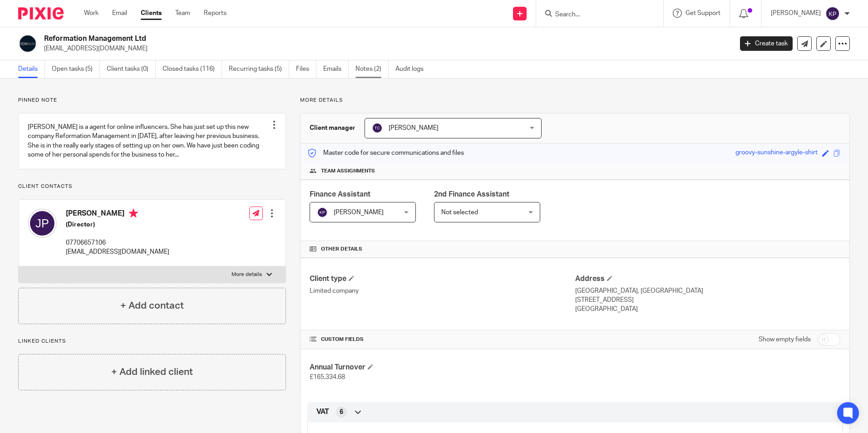  Describe the element at coordinates (442, 291) in the screenshot. I see `p: Limited company` at that location.